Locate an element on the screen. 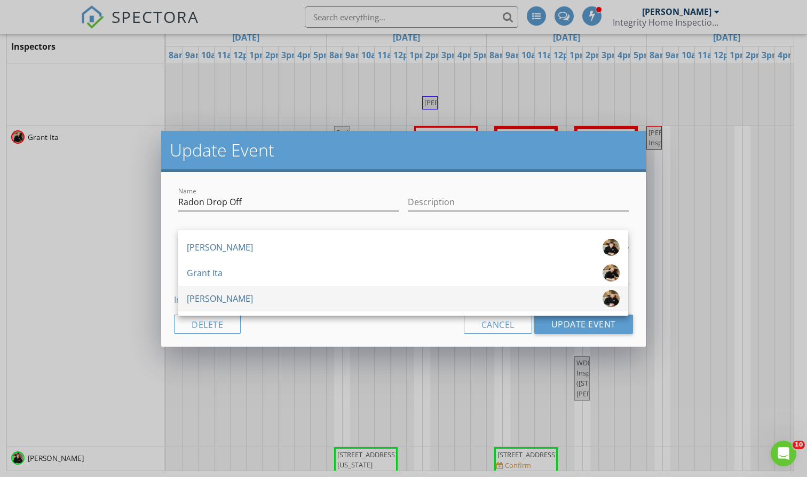  i: arrow_drop_down is located at coordinates (623, 239).